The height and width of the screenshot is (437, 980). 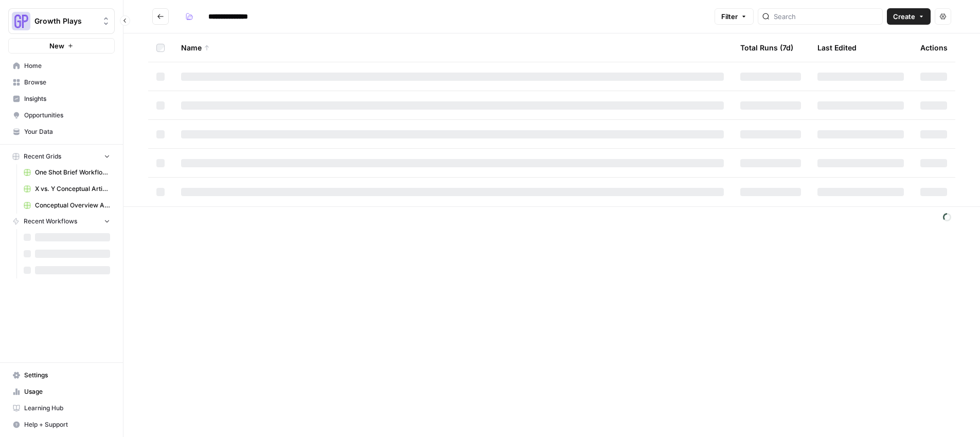 I want to click on div: Actions, so click(x=934, y=48).